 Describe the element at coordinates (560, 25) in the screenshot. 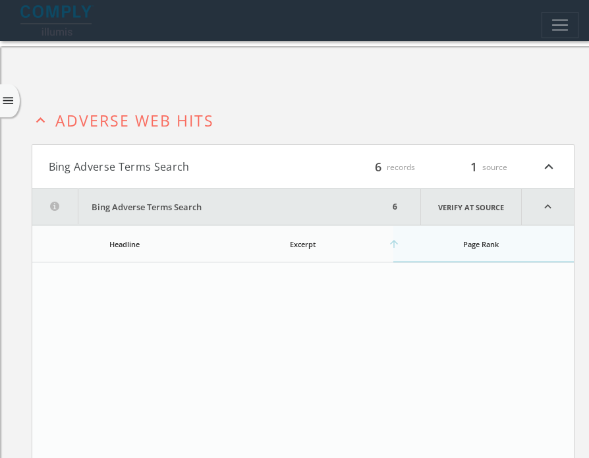

I see `button: Toggle navigation` at that location.